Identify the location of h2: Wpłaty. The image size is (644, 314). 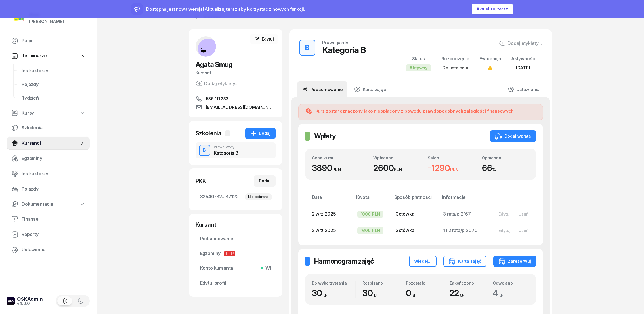
(325, 136).